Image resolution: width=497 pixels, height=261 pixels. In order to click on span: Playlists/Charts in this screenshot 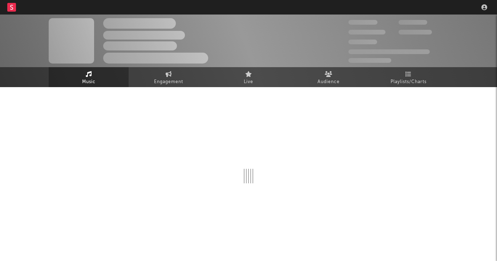, I will do `click(409, 82)`.